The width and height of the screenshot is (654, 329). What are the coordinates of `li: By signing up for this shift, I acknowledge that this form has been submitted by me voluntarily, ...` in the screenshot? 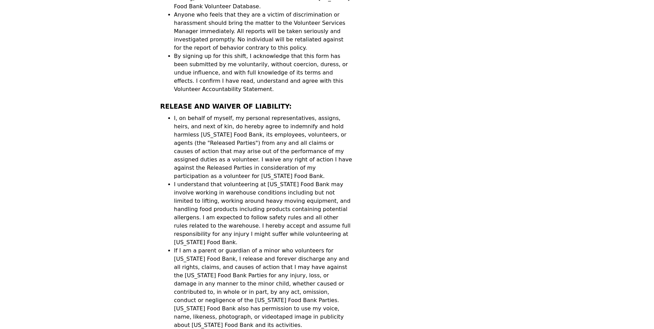 It's located at (263, 73).